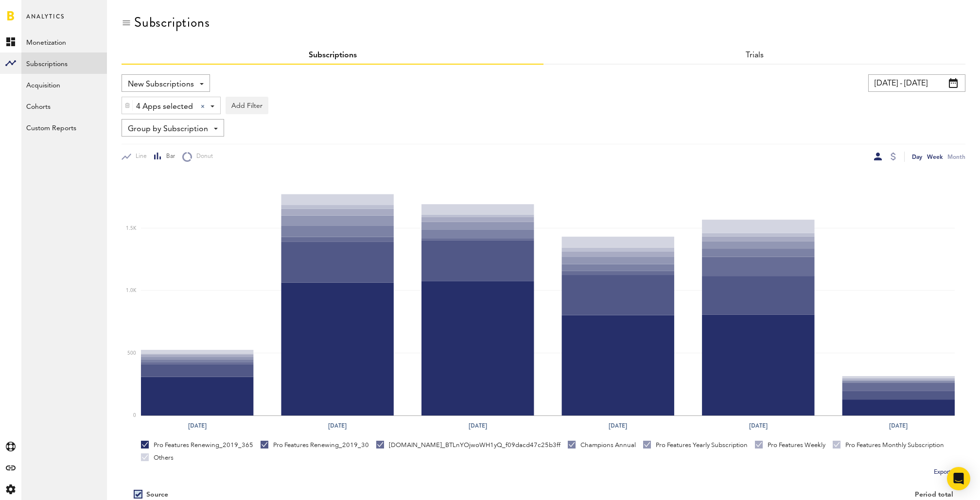 This screenshot has width=980, height=500. Describe the element at coordinates (131, 228) in the screenshot. I see `text: 1.5K` at that location.